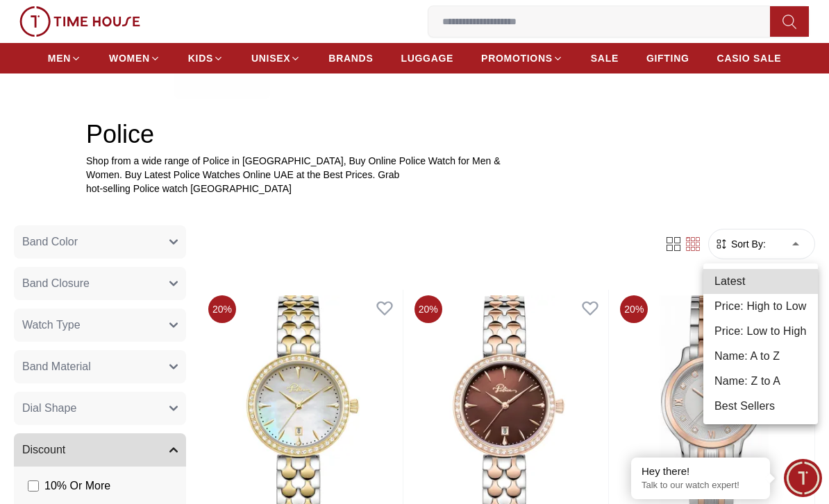  I want to click on li: Name: Z to A, so click(760, 381).